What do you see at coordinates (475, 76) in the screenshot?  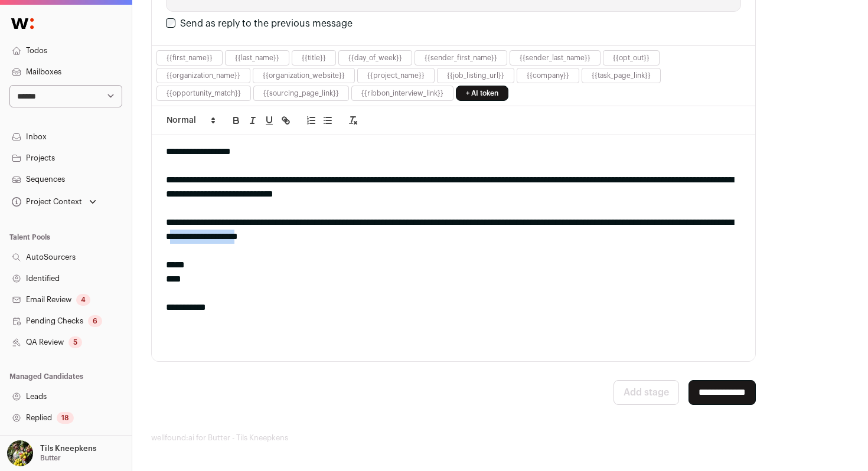 I see `button: {{job_listing_url}}` at bounding box center [475, 76].